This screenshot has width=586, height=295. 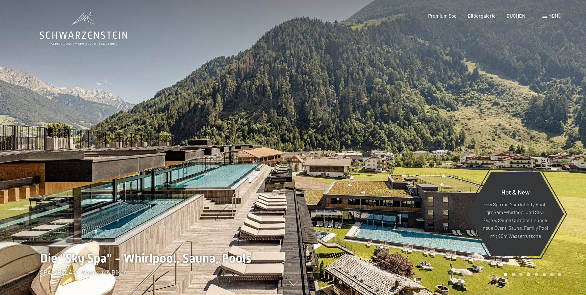 I want to click on span: Menü, so click(x=555, y=15).